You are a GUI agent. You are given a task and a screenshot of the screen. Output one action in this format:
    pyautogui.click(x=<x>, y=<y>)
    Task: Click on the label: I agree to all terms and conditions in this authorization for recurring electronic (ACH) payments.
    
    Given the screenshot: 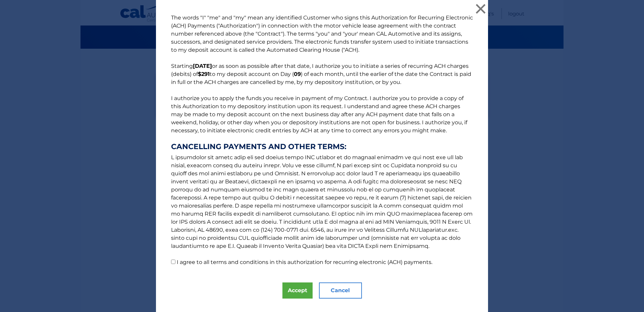 What is the action you would take?
    pyautogui.click(x=304, y=262)
    